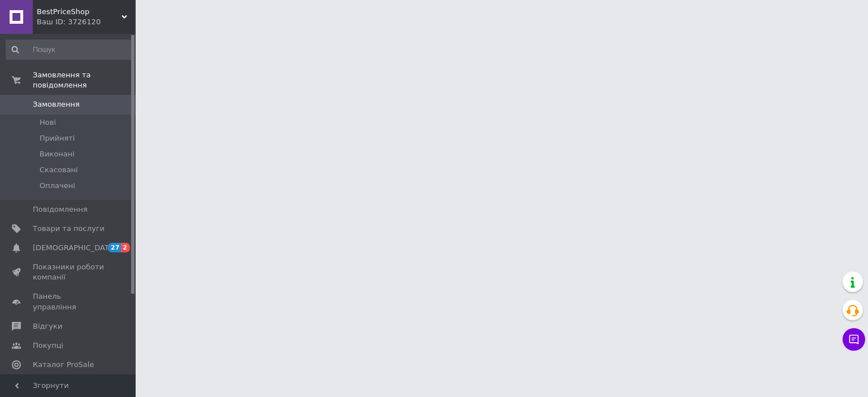 The image size is (868, 397). Describe the element at coordinates (64, 365) in the screenshot. I see `span: Каталог ProSale` at that location.